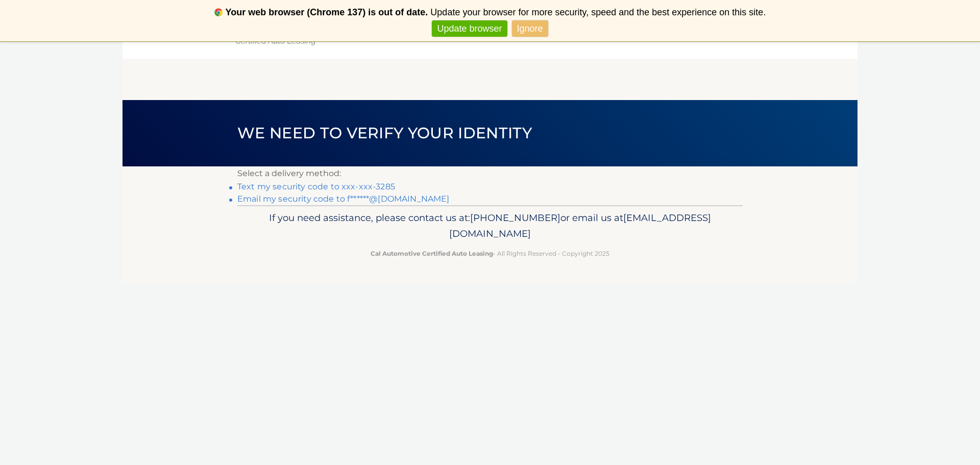  What do you see at coordinates (315, 186) in the screenshot?
I see `a: Text my security code to xxx-xxx-3285` at bounding box center [315, 186].